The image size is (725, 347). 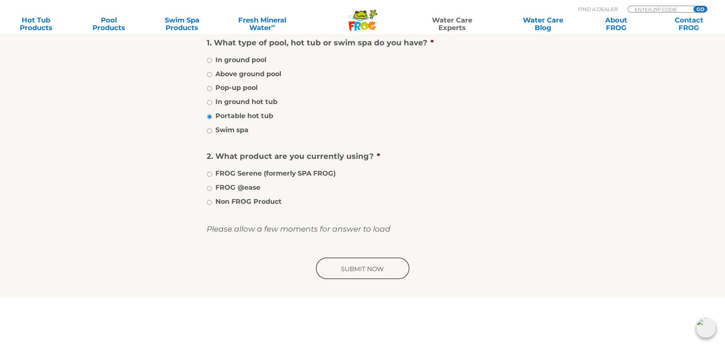 What do you see at coordinates (244, 116) in the screenshot?
I see `label: Portable hot tub` at bounding box center [244, 116].